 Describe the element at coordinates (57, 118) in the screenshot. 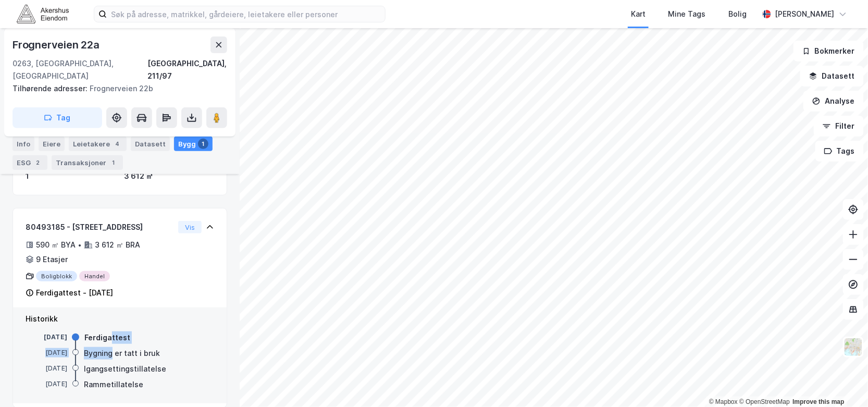

I see `button: Tag` at that location.